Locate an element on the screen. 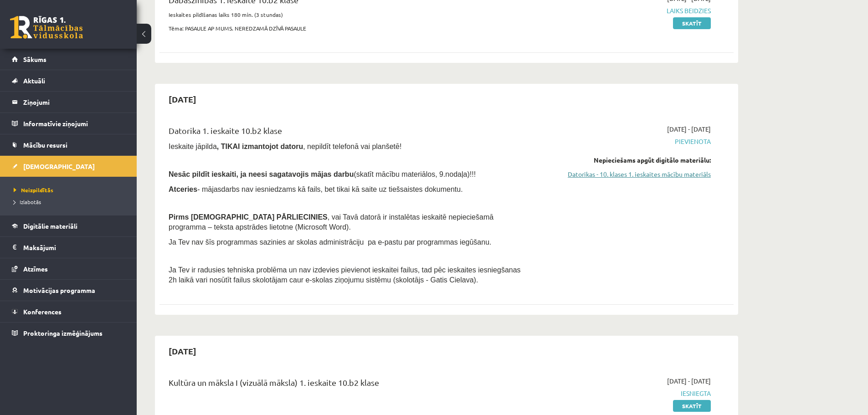  legend: Ziņojumi is located at coordinates (74, 102).